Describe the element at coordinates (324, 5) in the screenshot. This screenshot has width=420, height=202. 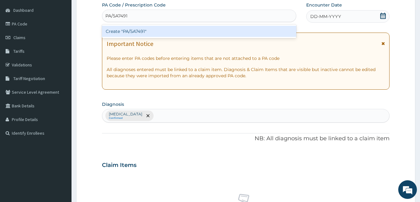
I see `label: Encounter Date` at that location.